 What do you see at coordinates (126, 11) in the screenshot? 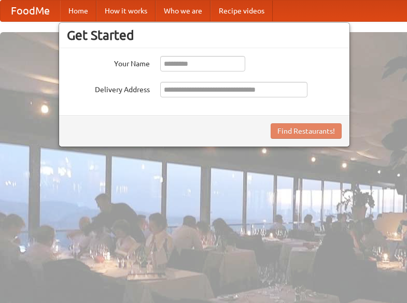
I see `a: How it works` at bounding box center [126, 11].